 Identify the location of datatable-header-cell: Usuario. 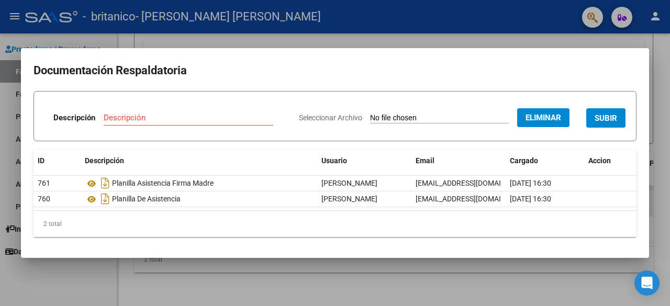
(364, 161).